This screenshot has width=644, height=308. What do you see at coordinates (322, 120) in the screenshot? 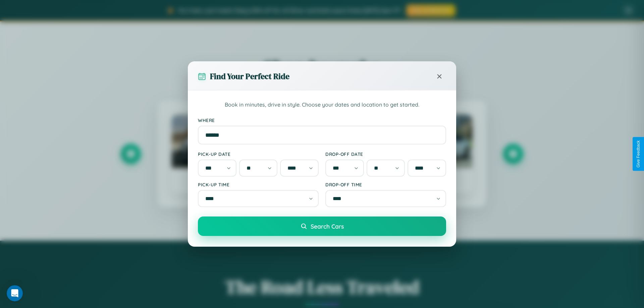
I see `label: Where` at bounding box center [322, 120].